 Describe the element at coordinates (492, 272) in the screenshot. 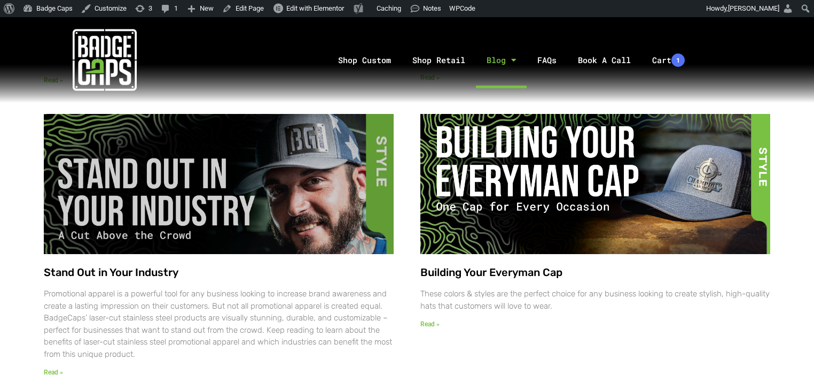

I see `a: Building Your Everyman Cap` at that location.